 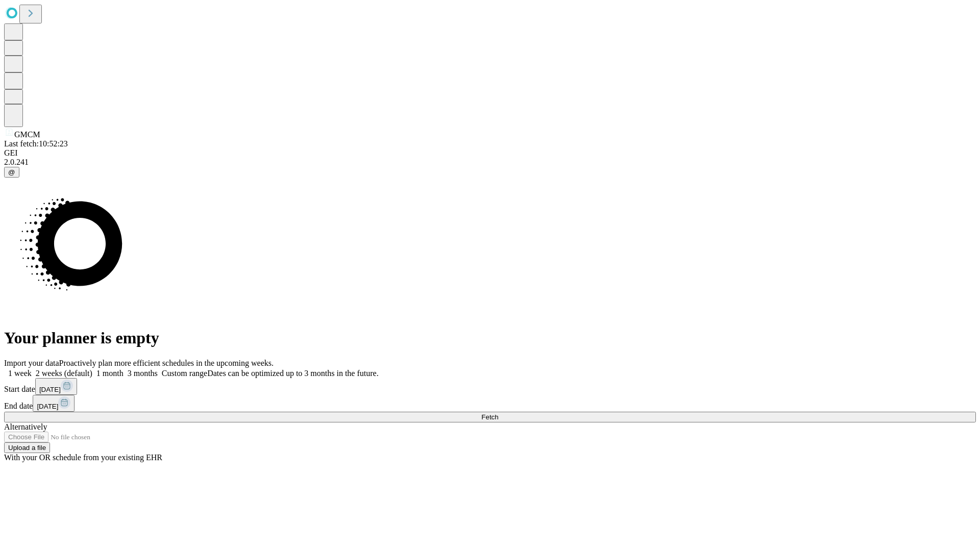 What do you see at coordinates (490, 403) in the screenshot?
I see `div: End date` at bounding box center [490, 403].